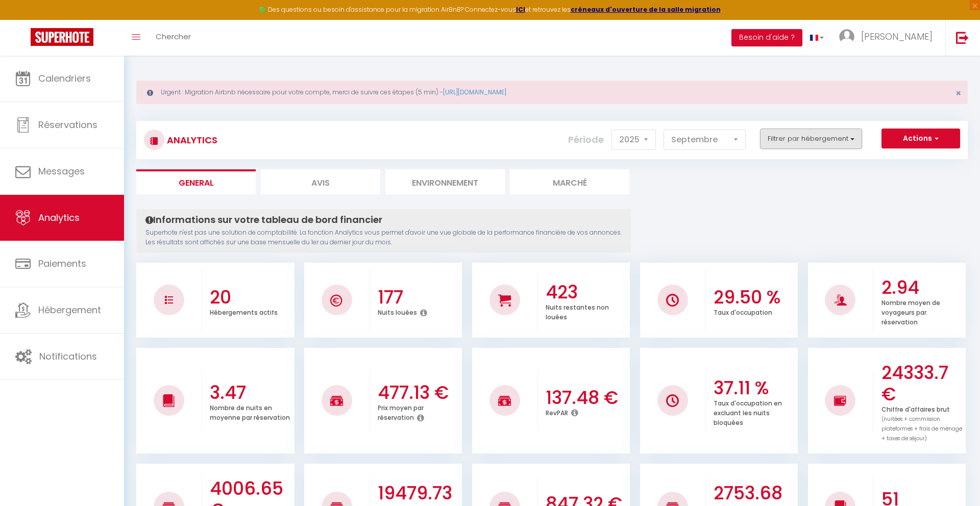 This screenshot has width=980, height=506. I want to click on span: Paiements, so click(62, 264).